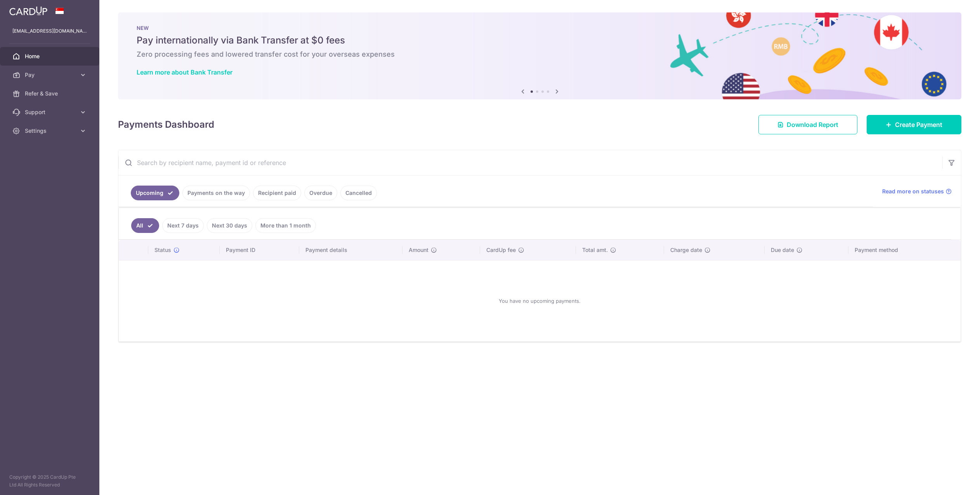 The image size is (980, 495). Describe the element at coordinates (155, 193) in the screenshot. I see `a: Upcoming` at that location.